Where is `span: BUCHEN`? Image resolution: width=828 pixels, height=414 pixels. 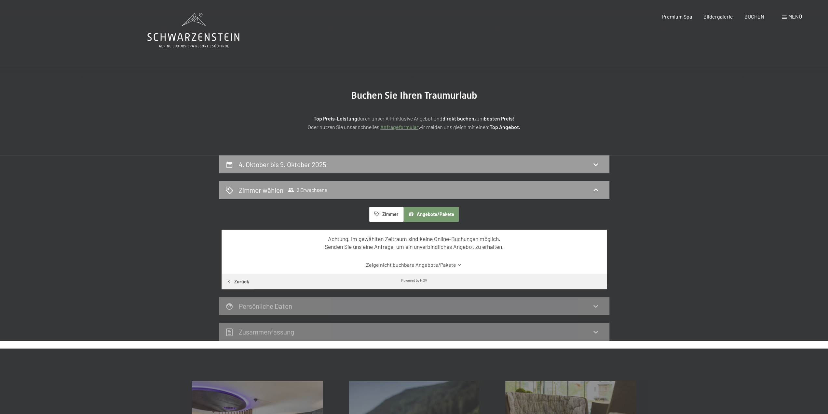 span: BUCHEN is located at coordinates (754, 16).